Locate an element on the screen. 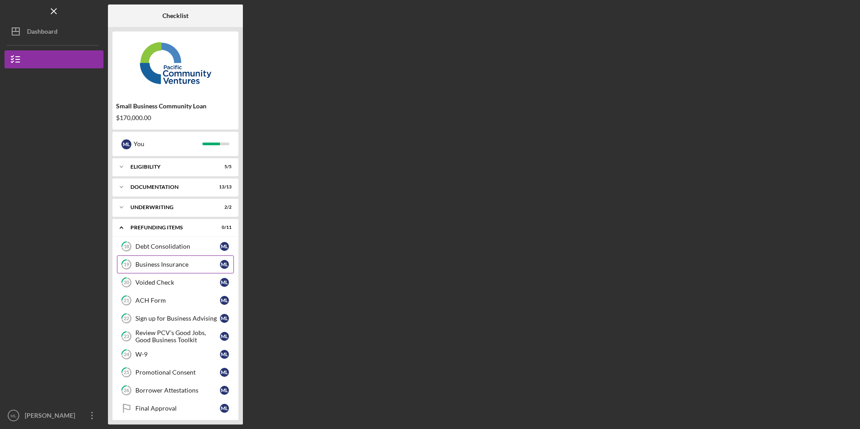  text: ML is located at coordinates (13, 415).